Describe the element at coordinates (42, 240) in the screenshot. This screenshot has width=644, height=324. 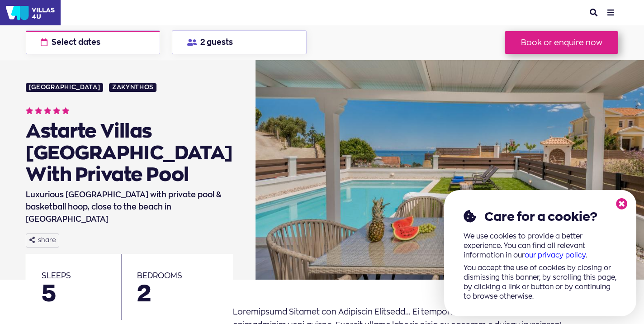
I see `button: share` at that location.